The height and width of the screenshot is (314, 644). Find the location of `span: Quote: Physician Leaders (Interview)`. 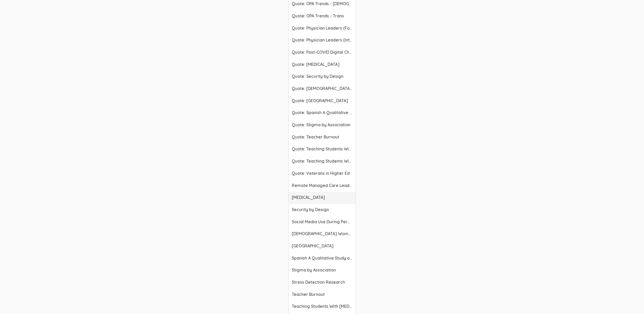

span: Quote: Physician Leaders (Interview) is located at coordinates (322, 40).